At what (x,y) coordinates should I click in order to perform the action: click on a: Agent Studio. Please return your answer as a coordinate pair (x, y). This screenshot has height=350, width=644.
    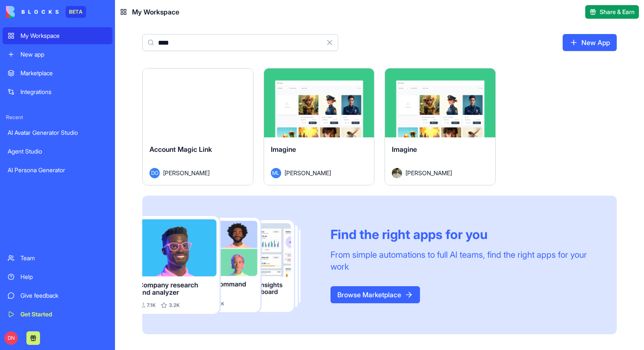
    Looking at the image, I should click on (58, 152).